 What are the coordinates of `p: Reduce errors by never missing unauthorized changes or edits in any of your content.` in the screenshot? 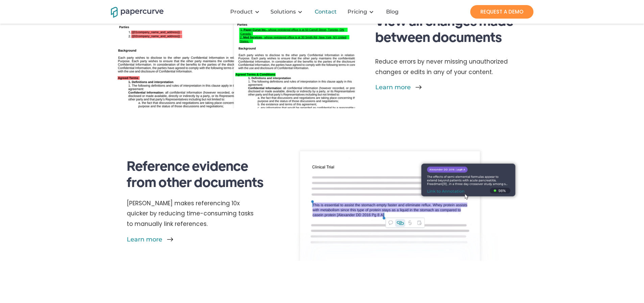 It's located at (452, 69).